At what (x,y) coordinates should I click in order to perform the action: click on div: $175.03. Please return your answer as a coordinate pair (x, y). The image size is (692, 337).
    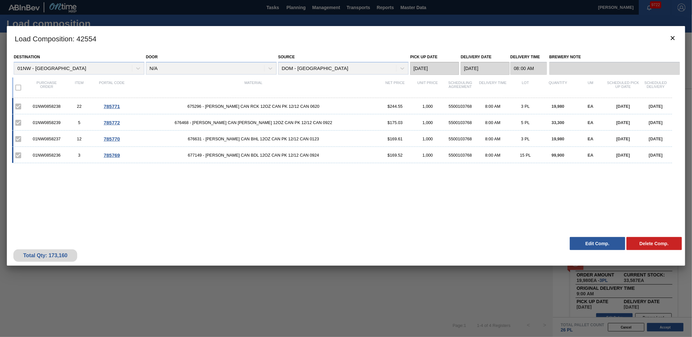
    Looking at the image, I should click on (395, 123).